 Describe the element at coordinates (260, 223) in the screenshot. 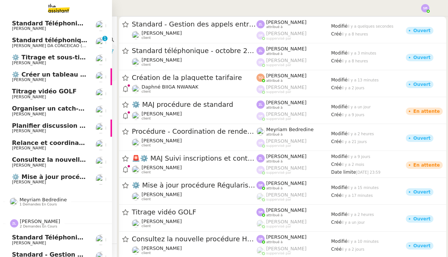

I see `img: users%2FoFdbodQ3TgNoWt9kP3GXAs5oaCq1%2Favatar%2Fprofile-pic.png` at that location.